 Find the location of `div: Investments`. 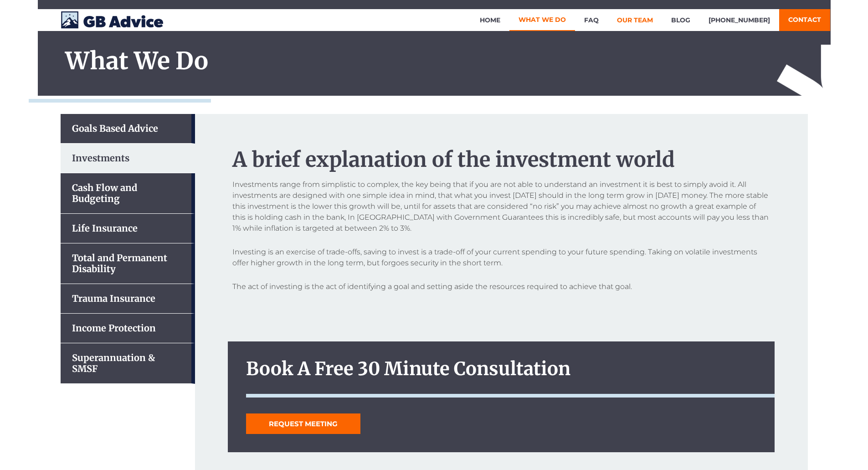

div: Investments is located at coordinates (128, 158).